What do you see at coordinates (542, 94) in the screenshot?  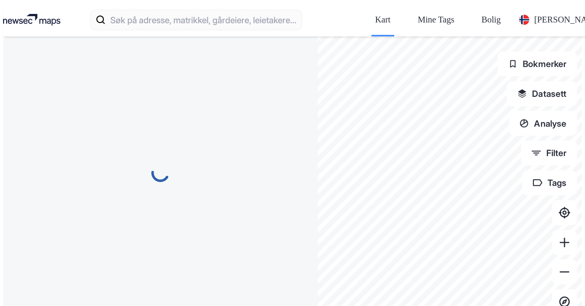 I see `button: Datasett` at bounding box center [542, 94].